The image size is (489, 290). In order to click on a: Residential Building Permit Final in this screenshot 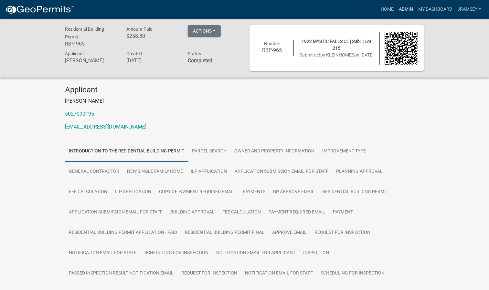, I will do `click(225, 233)`.